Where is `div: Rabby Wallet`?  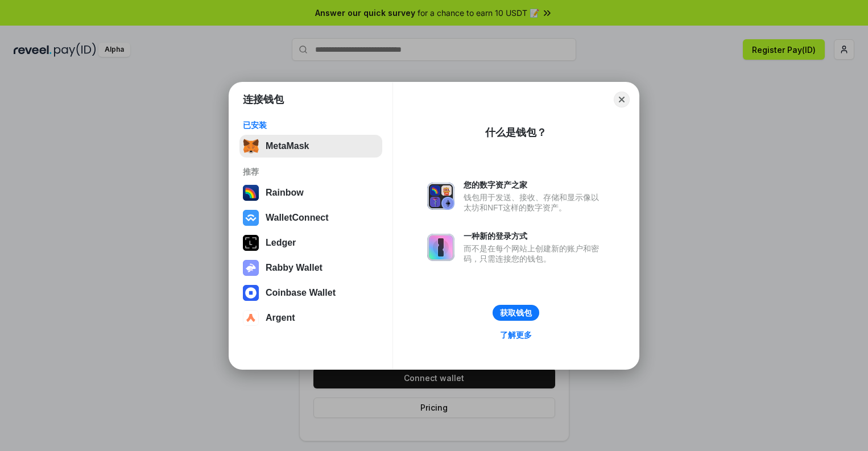 div: Rabby Wallet is located at coordinates (294, 268).